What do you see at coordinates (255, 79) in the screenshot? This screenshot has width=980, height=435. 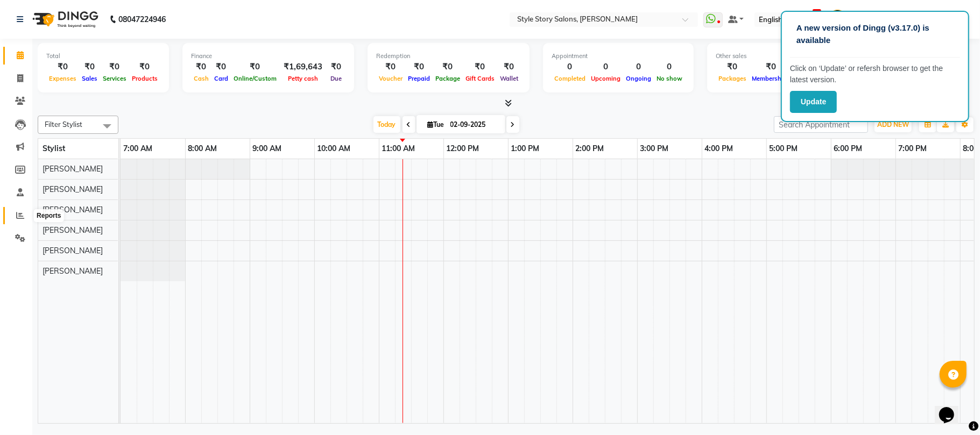 I see `span: Online/Custom` at bounding box center [255, 79].